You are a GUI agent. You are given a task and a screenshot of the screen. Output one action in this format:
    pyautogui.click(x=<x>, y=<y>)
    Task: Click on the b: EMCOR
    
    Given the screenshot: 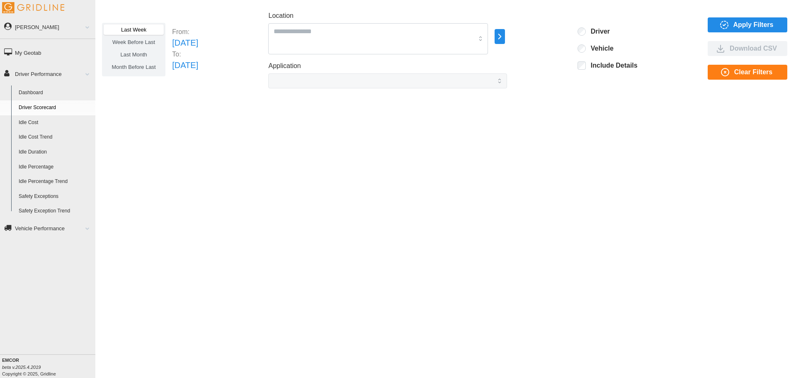 What is the action you would take?
    pyautogui.click(x=10, y=360)
    